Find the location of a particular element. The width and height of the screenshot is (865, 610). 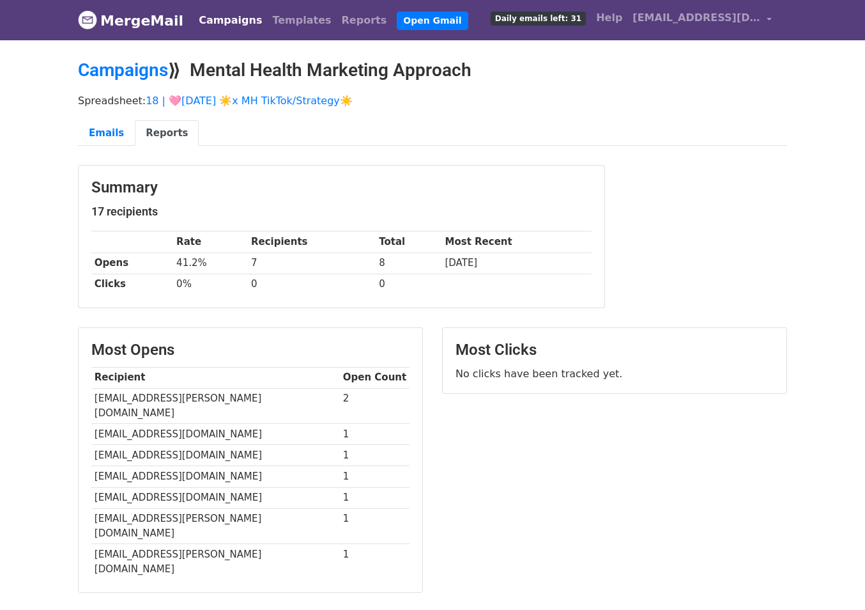

th: Total is located at coordinates (408, 242).